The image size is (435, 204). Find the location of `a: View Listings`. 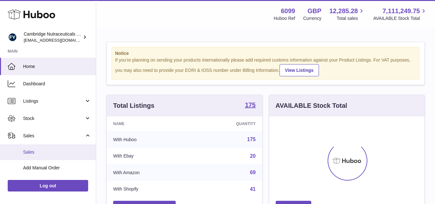

a: View Listings is located at coordinates (299, 70).